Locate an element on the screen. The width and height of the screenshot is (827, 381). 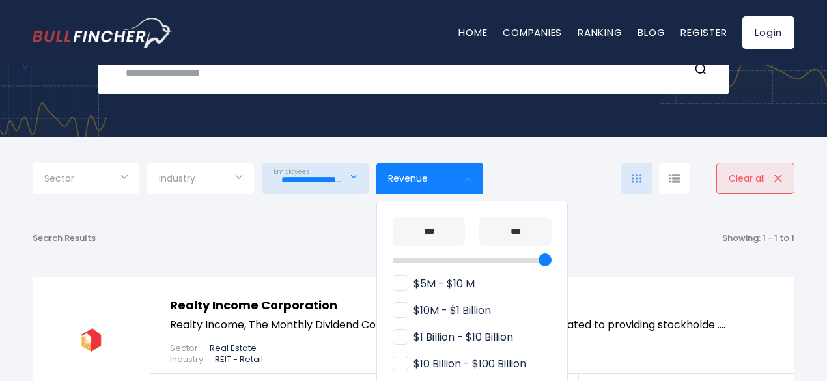
span: $10M - $1 Billion is located at coordinates (441, 310).